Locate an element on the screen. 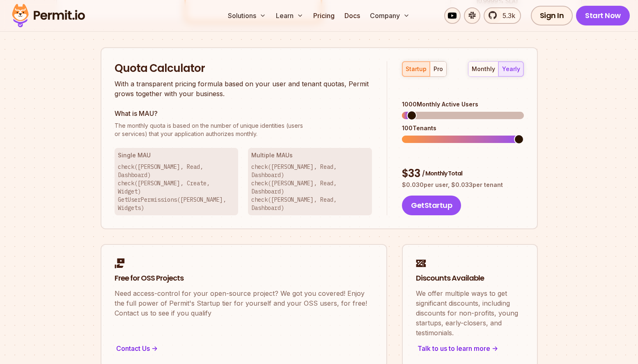 The image size is (638, 364). span: The monthly quota is based on the number of unique identities (users is located at coordinates (244, 126).